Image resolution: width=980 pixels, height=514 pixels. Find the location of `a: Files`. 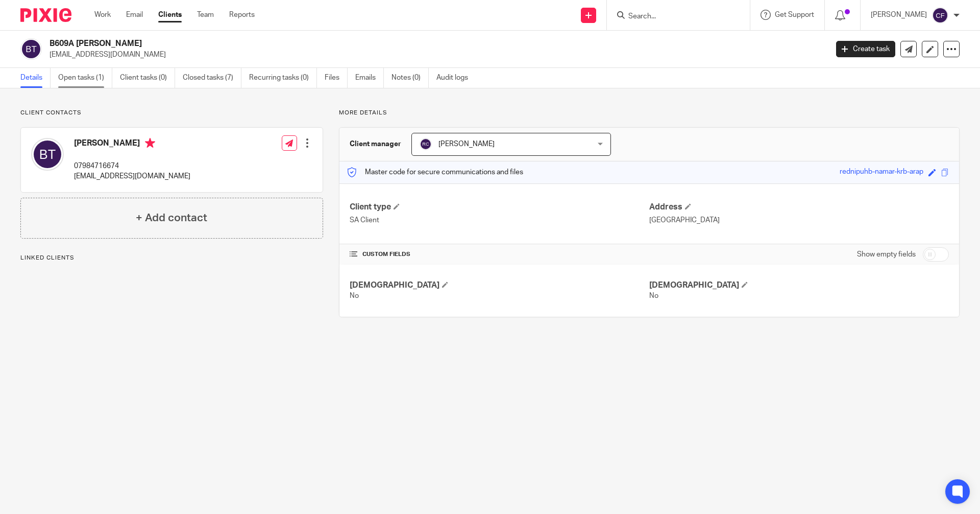

a: Files is located at coordinates (336, 77).